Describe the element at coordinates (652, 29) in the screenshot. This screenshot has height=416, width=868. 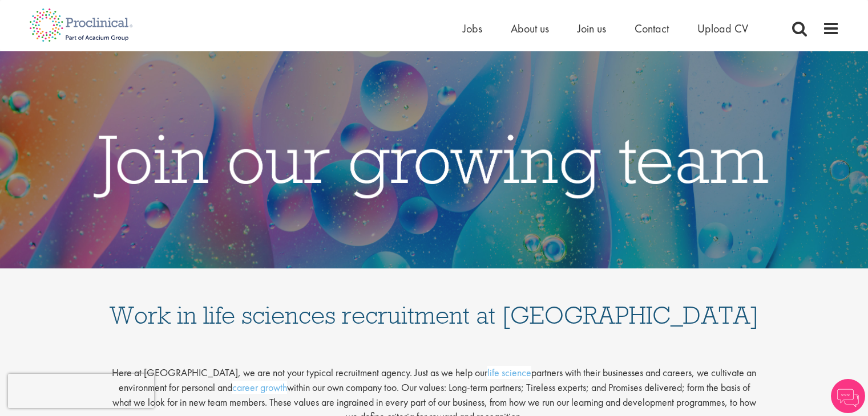
I see `a: Contact` at that location.